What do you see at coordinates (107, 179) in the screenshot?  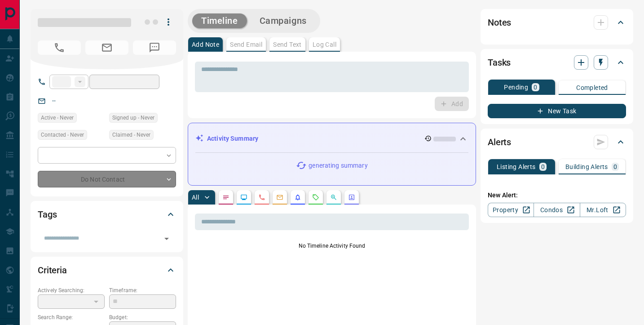 I see `div: Do Not Contact` at bounding box center [107, 179].